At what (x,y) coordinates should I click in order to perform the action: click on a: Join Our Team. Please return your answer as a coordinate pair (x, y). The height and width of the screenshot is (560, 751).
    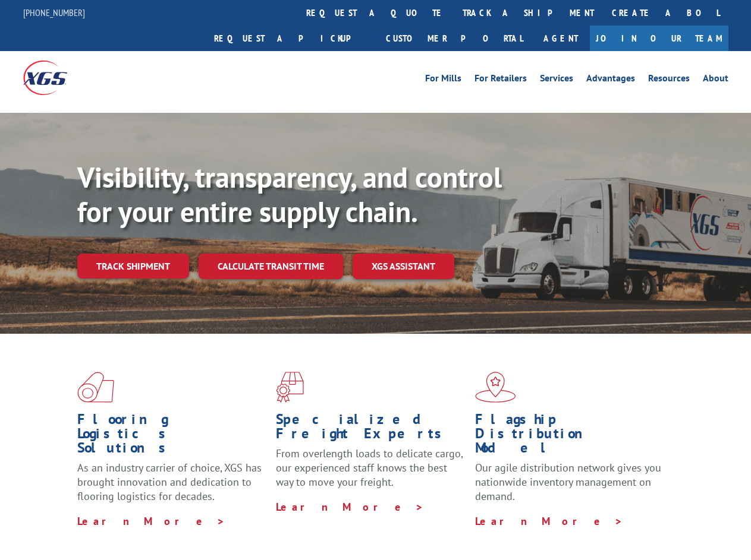
    Looking at the image, I should click on (659, 38).